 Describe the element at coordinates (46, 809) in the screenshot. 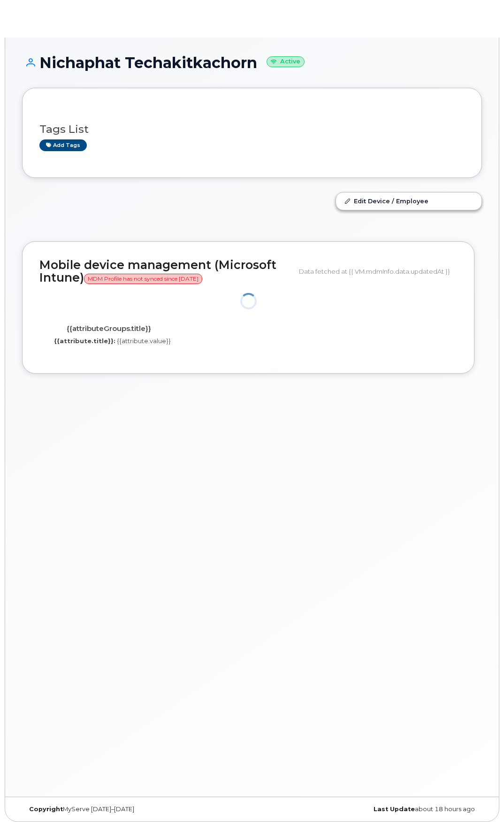

I see `strong: Copyright` at that location.